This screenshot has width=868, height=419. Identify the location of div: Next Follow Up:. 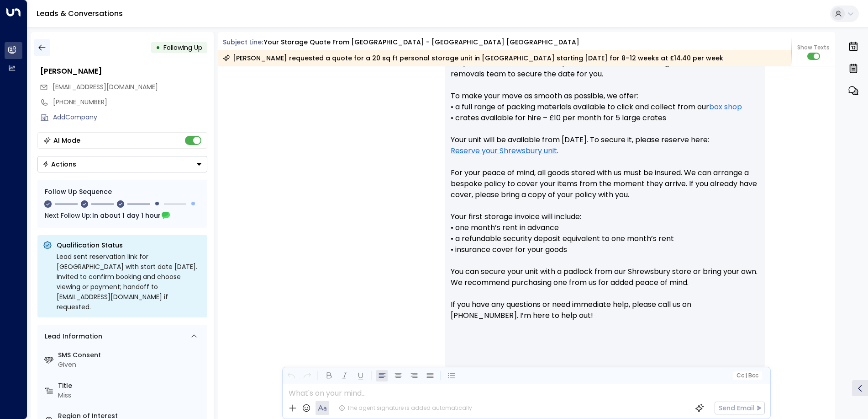
(123, 215).